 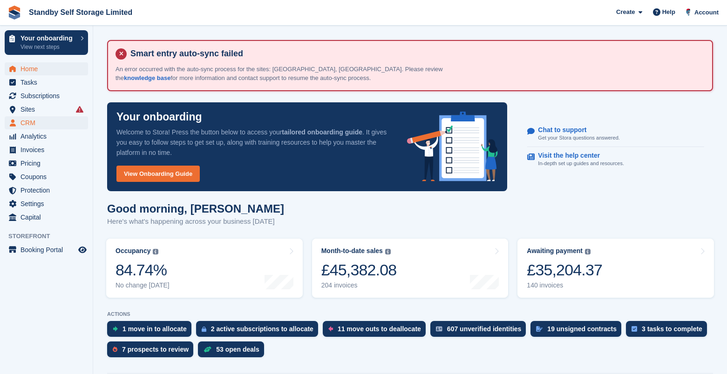 I want to click on span: Analytics, so click(x=48, y=136).